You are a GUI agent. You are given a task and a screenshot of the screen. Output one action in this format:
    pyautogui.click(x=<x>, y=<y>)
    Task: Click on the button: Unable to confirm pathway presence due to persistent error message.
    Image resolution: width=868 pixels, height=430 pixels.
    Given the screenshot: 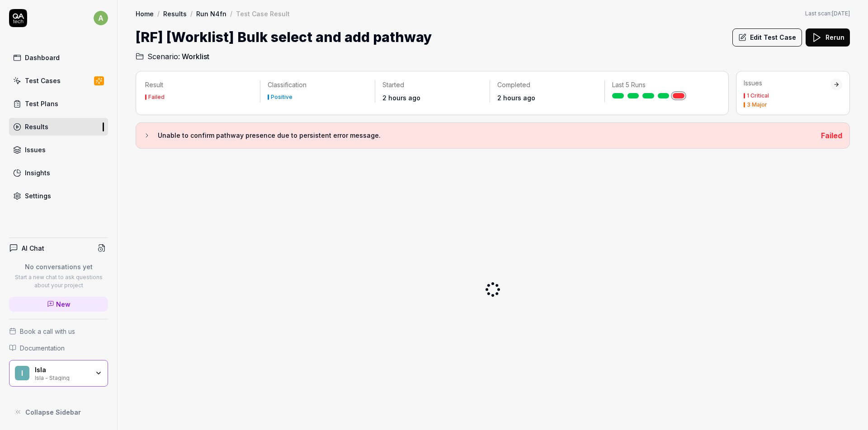 What is the action you would take?
    pyautogui.click(x=478, y=136)
    